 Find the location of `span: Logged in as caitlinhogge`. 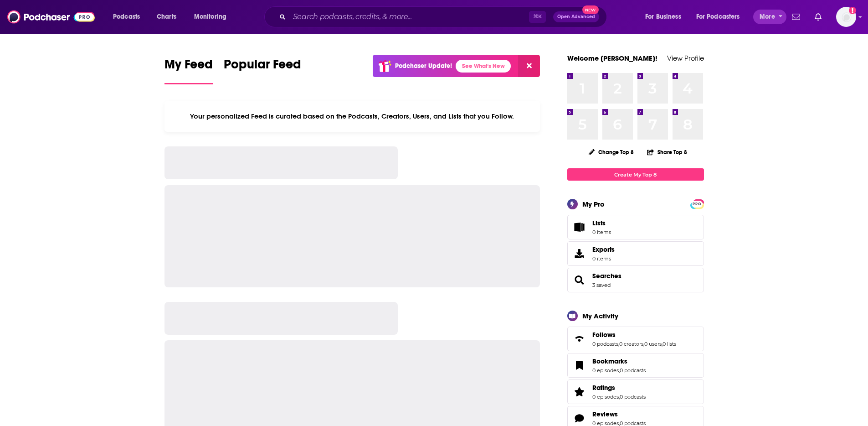

span: Logged in as caitlinhogge is located at coordinates (846, 17).